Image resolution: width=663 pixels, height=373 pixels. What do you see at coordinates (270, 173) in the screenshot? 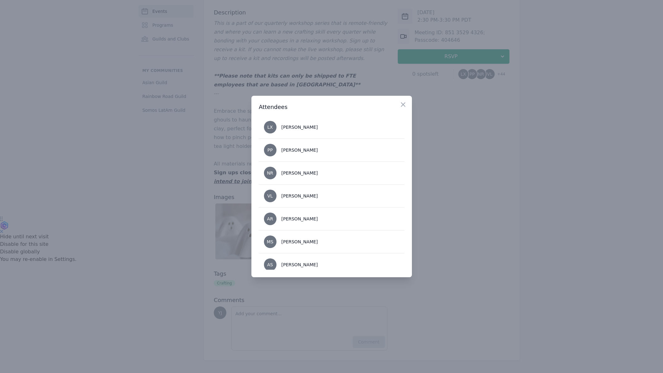
I see `span: NR` at bounding box center [270, 173].